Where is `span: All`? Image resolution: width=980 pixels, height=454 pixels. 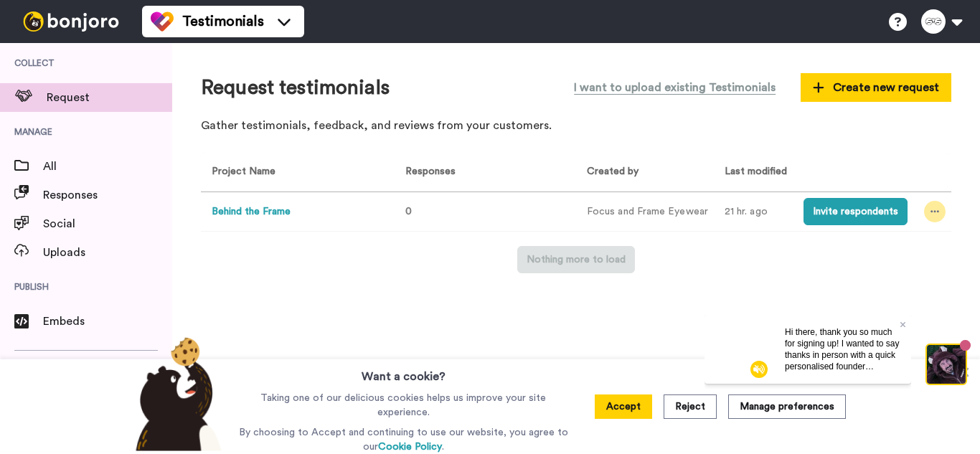 span: All is located at coordinates (108, 167).